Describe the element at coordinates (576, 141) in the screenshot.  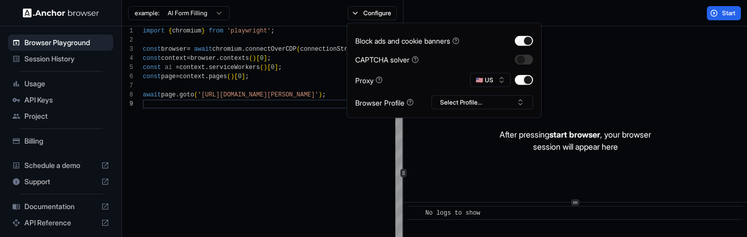
I see `p: After pressing , your browser session will appear here` at that location.